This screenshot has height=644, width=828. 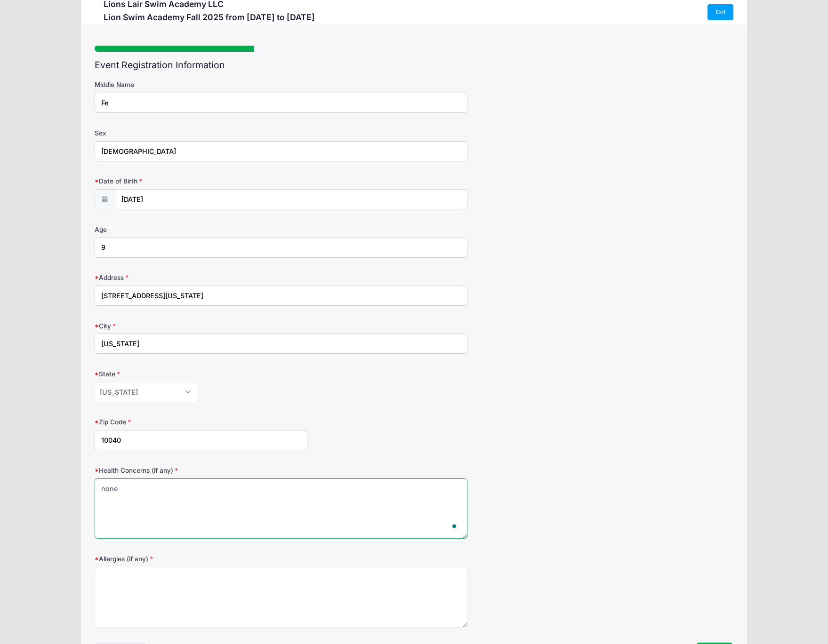 What do you see at coordinates (201, 230) in the screenshot?
I see `label: Age` at bounding box center [201, 230].